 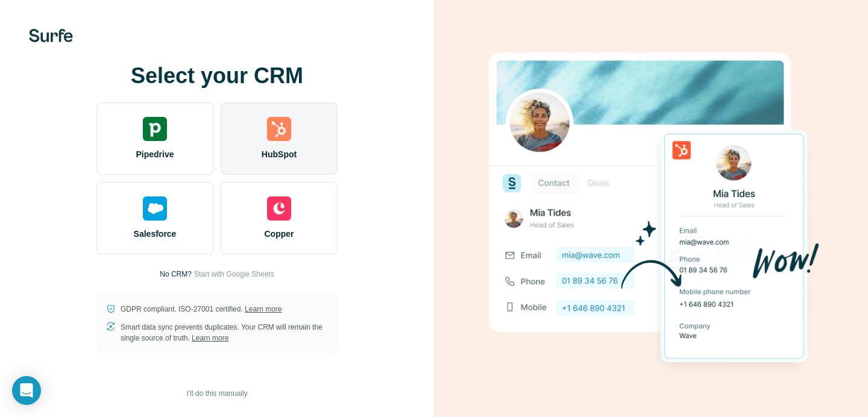 I want to click on h1: Select your CRM, so click(x=217, y=76).